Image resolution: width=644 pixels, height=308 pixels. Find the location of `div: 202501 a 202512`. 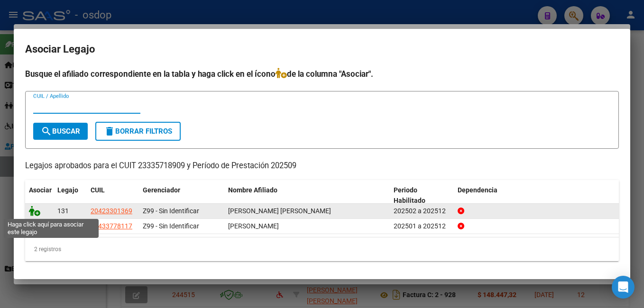

div: 202501 a 202512 is located at coordinates (422, 226).